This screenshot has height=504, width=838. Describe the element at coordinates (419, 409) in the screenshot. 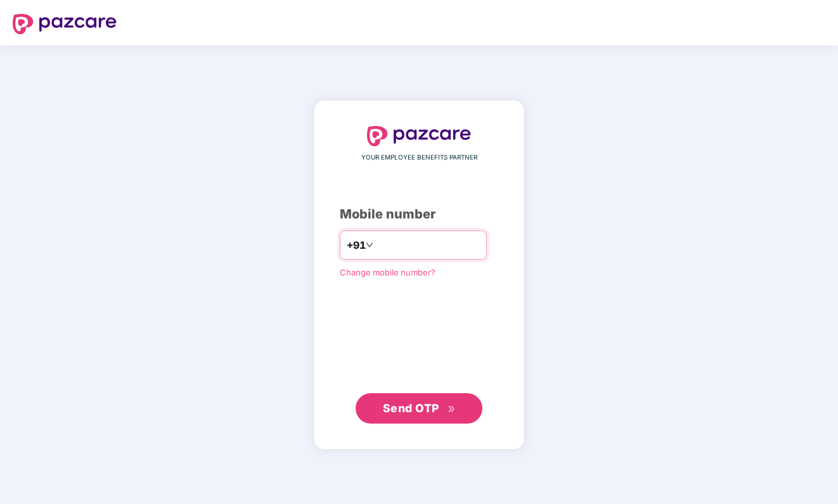

I see `button: Send OTPdouble-right` at that location.